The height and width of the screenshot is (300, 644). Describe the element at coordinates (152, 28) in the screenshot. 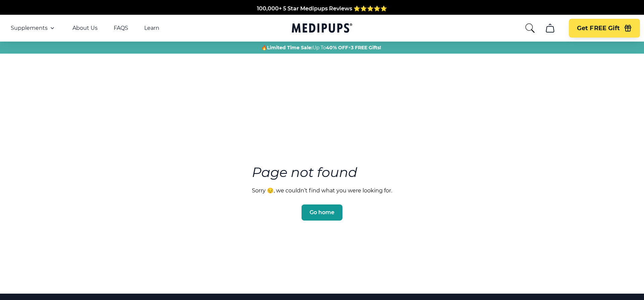

I see `a: Learn` at that location.